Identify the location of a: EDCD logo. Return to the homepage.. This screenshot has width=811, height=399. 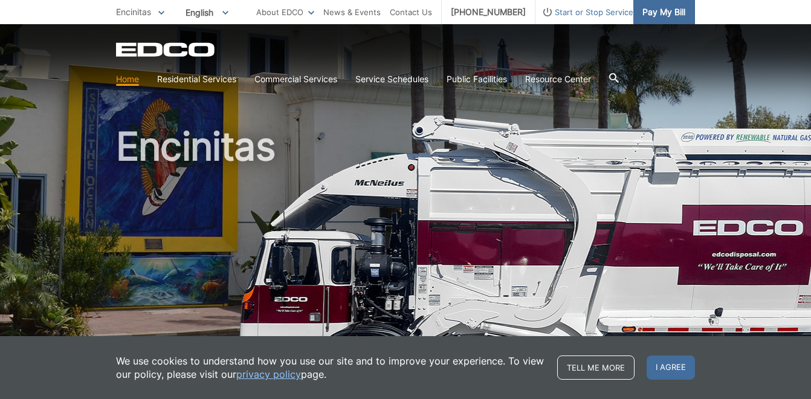
(166, 50).